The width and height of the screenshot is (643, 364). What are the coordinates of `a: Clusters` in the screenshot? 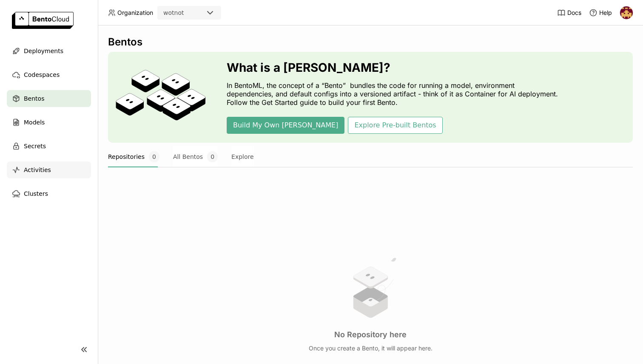 It's located at (49, 194).